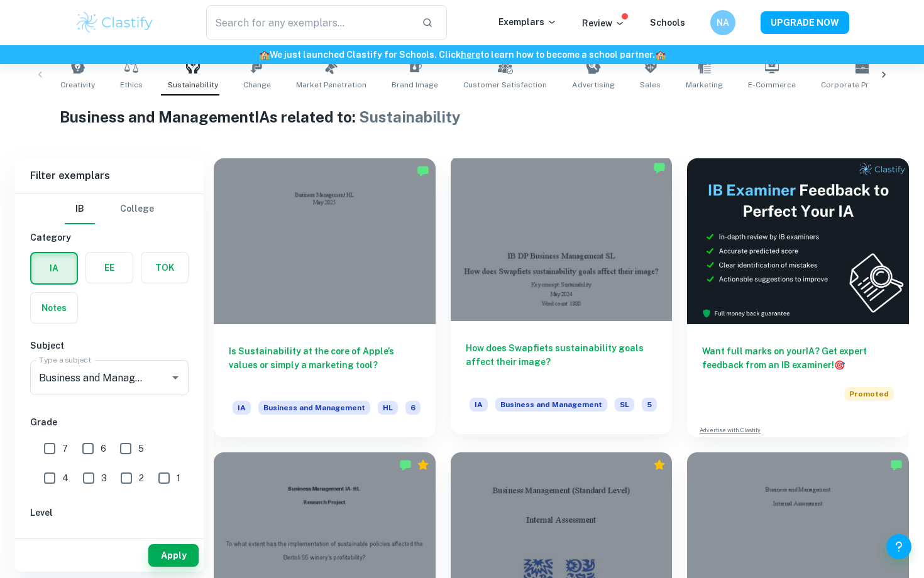 The image size is (924, 578). What do you see at coordinates (462, 117) in the screenshot?
I see `h1: Business and Management IAs related to:` at bounding box center [462, 117].